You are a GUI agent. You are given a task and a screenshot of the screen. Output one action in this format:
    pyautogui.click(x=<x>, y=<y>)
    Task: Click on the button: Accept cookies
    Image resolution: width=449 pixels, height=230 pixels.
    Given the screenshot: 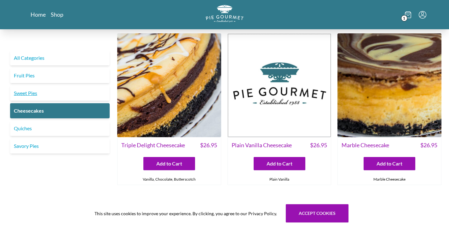 What is the action you would take?
    pyautogui.click(x=317, y=214)
    